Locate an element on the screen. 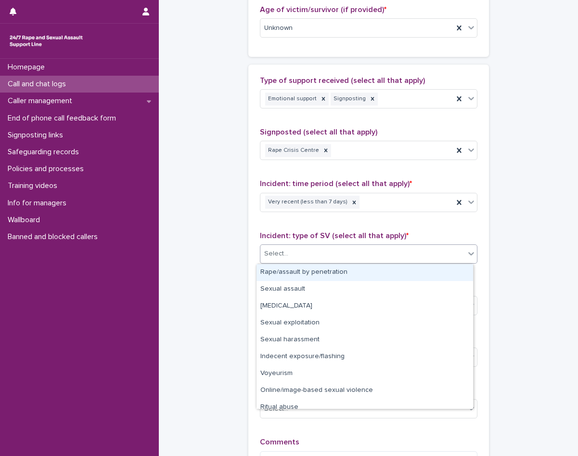  span: Unknown is located at coordinates (278, 28).